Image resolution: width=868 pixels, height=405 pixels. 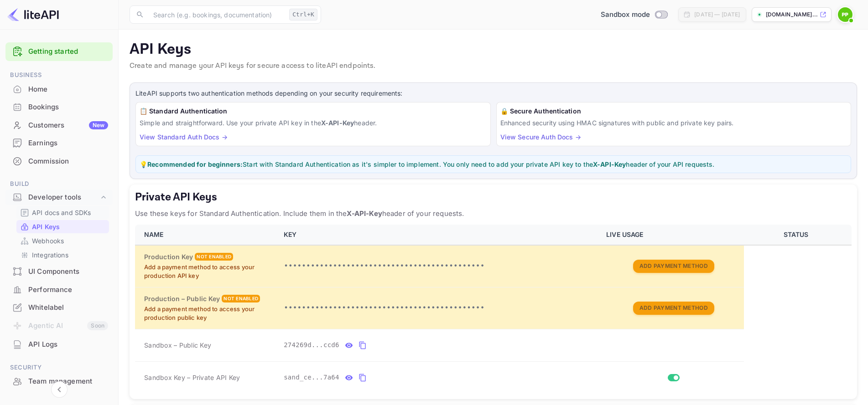 I want to click on p: Webhooks, so click(x=48, y=241).